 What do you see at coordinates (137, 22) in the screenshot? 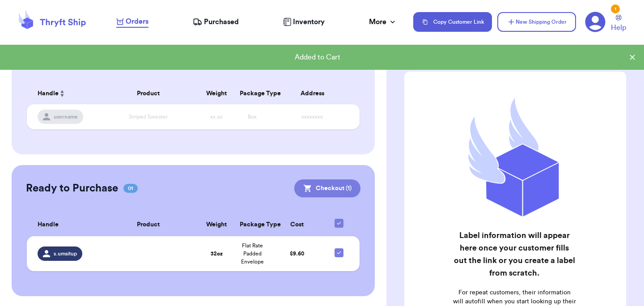
I see `span: Orders` at bounding box center [137, 22].